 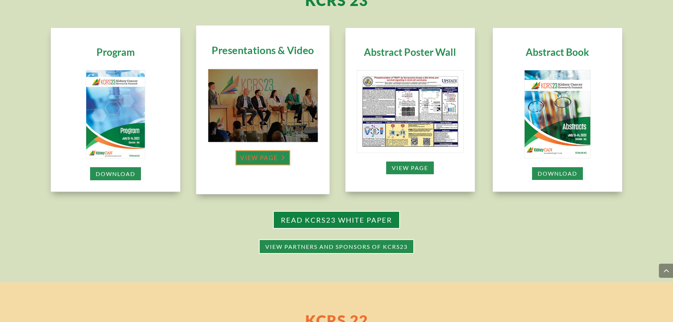 What do you see at coordinates (410, 54) in the screenshot?
I see `h2: Abstract Poster Wall` at bounding box center [410, 54].